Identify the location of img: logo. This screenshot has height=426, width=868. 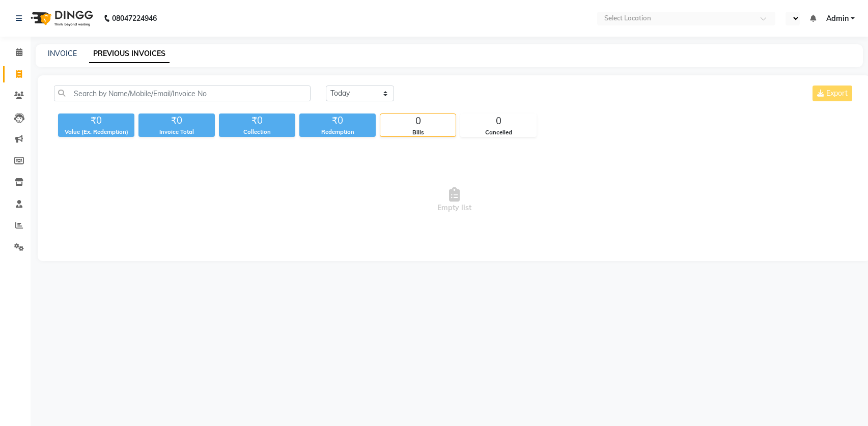
(61, 18).